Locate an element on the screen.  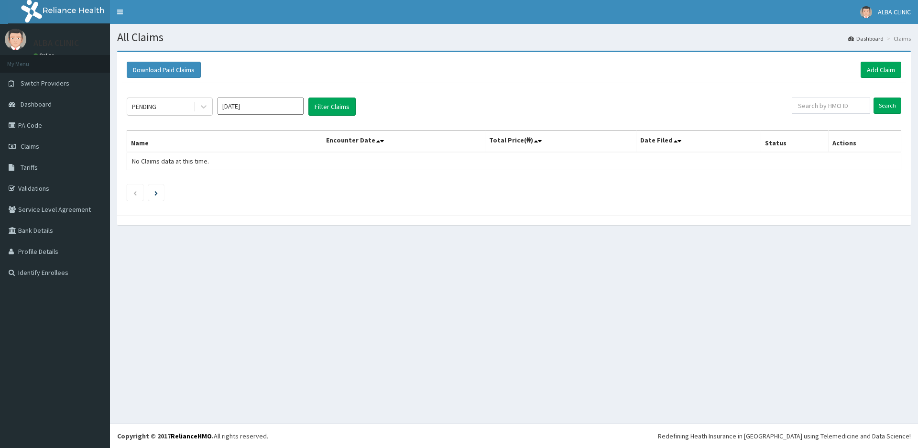
a: RelianceHMO is located at coordinates (191, 436).